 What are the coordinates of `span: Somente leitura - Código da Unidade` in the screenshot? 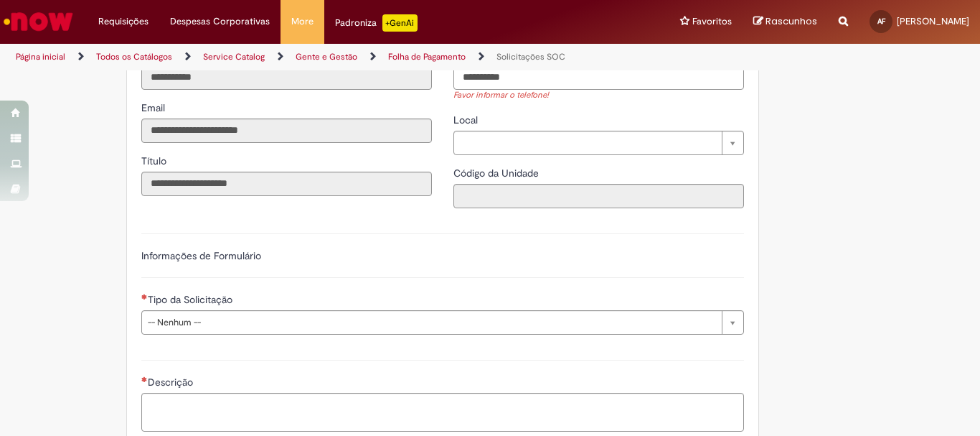 It's located at (497, 173).